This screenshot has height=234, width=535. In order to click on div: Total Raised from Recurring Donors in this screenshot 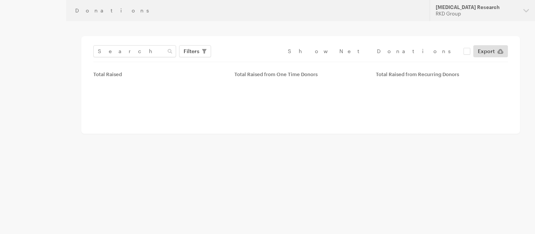, I will do `click(442, 74)`.